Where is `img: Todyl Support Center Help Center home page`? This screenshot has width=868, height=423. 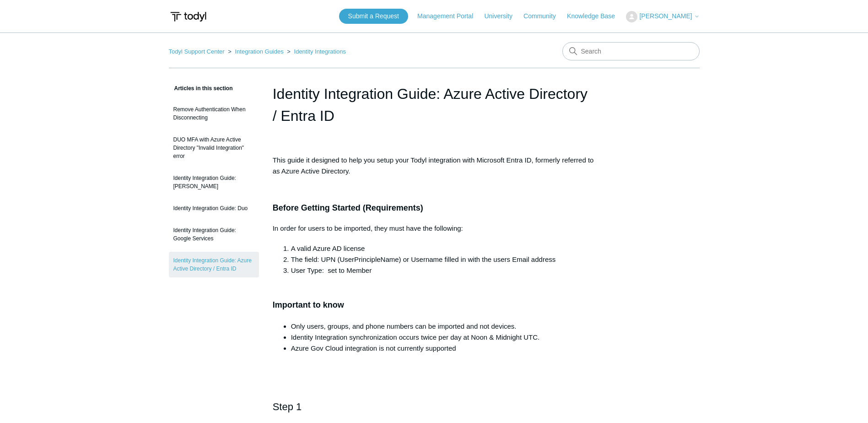
img: Todyl Support Center Help Center home page is located at coordinates (188, 16).